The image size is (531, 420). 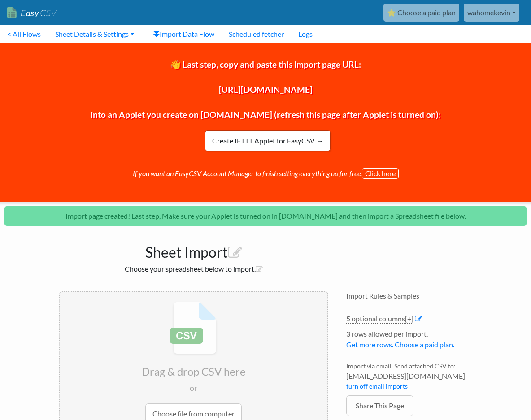 I want to click on li: 3 rows allowed per import., so click(x=409, y=341).